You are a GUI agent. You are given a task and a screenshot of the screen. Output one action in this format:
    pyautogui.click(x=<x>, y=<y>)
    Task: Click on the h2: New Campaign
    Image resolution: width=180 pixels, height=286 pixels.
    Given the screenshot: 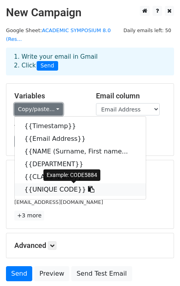 What is the action you would take?
    pyautogui.click(x=90, y=13)
    